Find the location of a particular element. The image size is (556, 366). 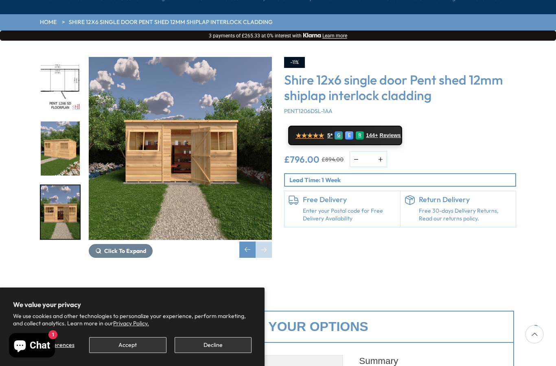

div: Next slide is located at coordinates (264, 250).